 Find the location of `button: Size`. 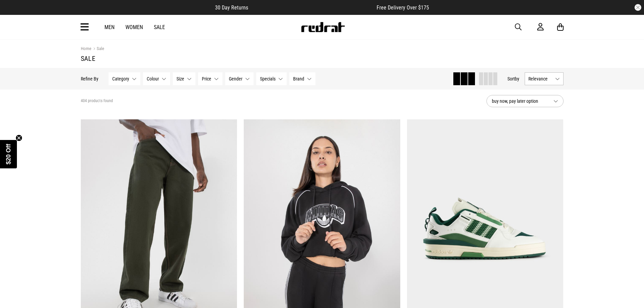

button: Size is located at coordinates (184, 79).